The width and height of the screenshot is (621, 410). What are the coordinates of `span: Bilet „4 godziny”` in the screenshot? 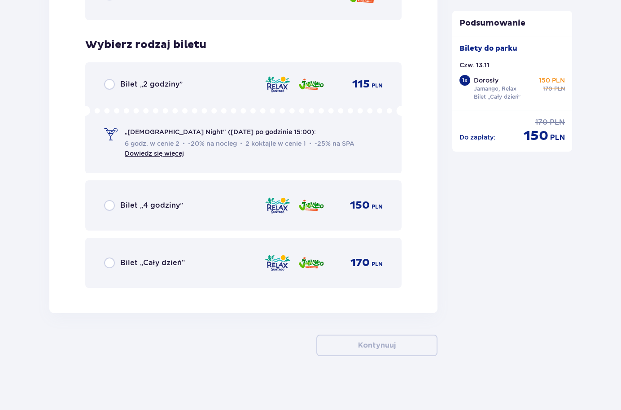 It's located at (152, 205).